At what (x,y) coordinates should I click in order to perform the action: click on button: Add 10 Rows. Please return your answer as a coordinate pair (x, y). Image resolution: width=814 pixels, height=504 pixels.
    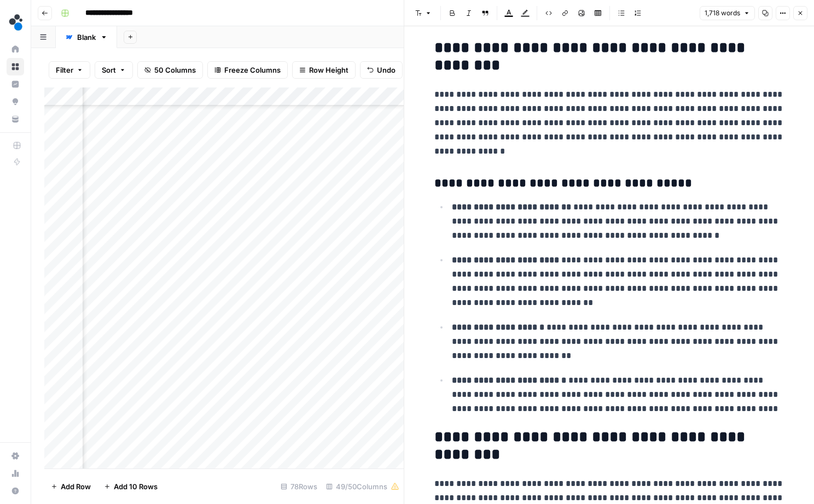
    Looking at the image, I should click on (131, 486).